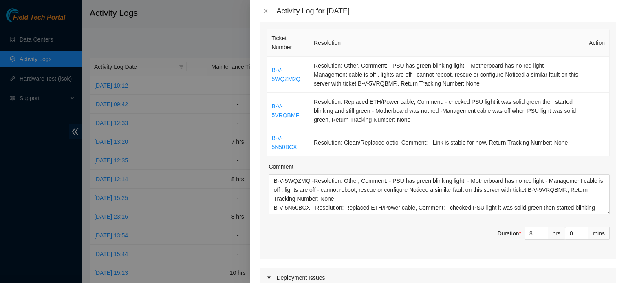 The image size is (626, 283). I want to click on div: mins, so click(599, 234).